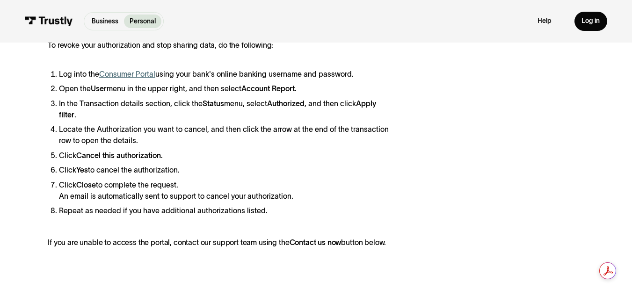 The image size is (632, 296). I want to click on li: Repeat as needed if you have additional authorizations listed., so click(226, 211).